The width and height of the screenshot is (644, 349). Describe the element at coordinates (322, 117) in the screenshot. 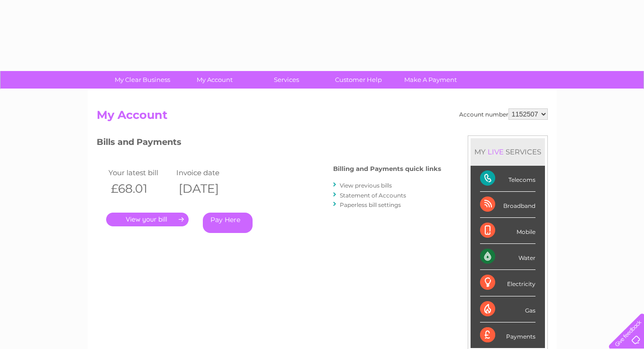

I see `h2: My Account` at that location.